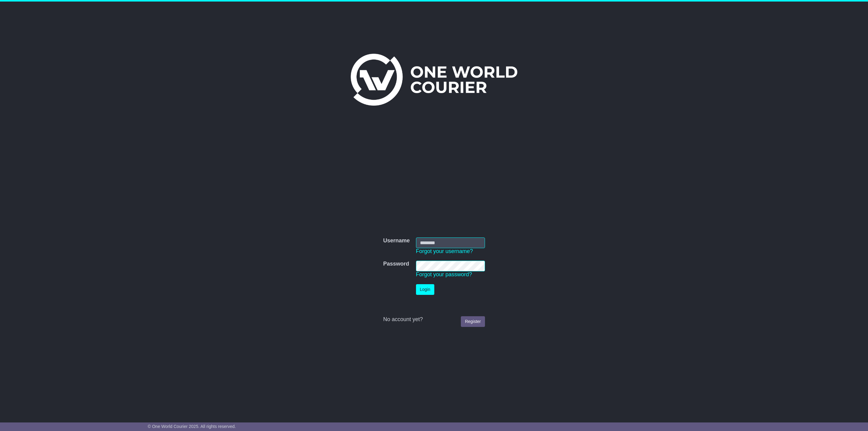  I want to click on label: Username, so click(396, 241).